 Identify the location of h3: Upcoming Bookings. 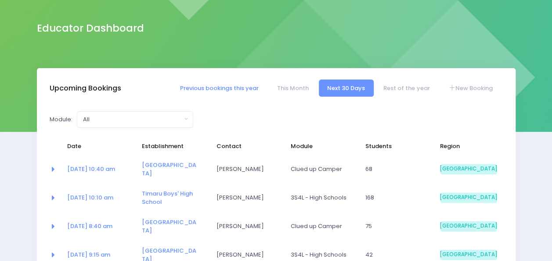
(85, 88).